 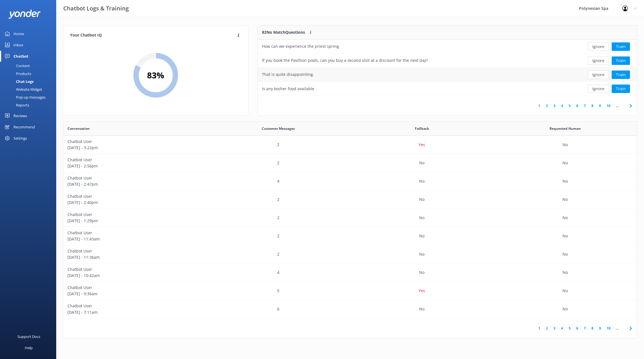 What do you see at coordinates (344, 61) in the screenshot?
I see `div: If you book the Pavillion pools, can you buy a second visit at a discount for the next day?` at bounding box center [344, 61].